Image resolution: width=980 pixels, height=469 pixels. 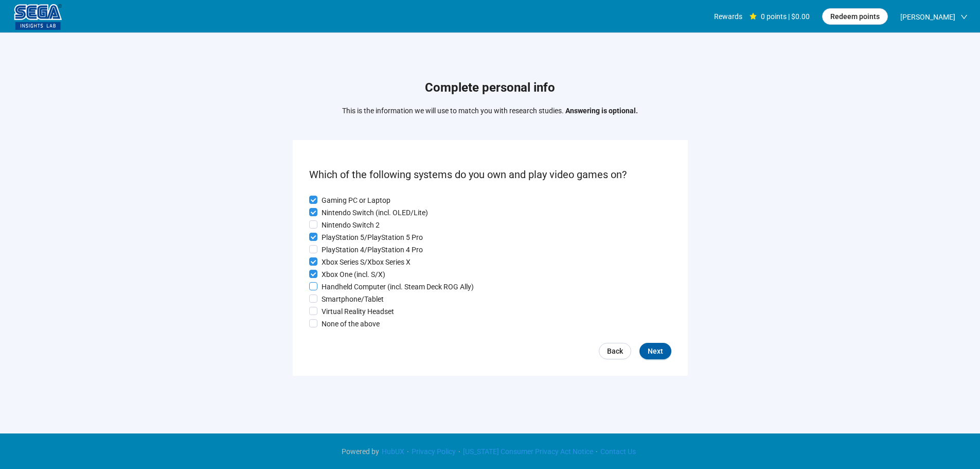 What do you see at coordinates (490, 111) in the screenshot?
I see `p: This is the information we will use to match you with research studies.` at bounding box center [490, 111].